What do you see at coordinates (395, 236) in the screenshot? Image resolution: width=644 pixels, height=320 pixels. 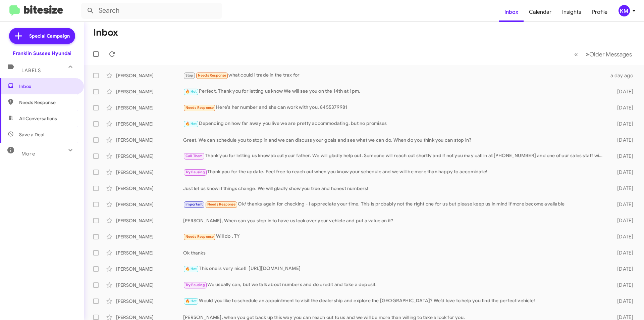 I see `div: Will do . TY` at bounding box center [395, 236].